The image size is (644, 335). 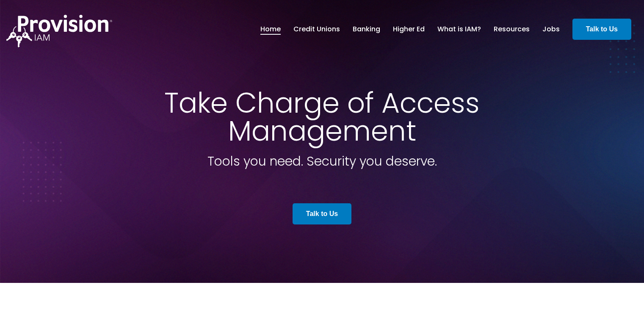 What do you see at coordinates (410, 29) in the screenshot?
I see `nav: menu` at bounding box center [410, 29].